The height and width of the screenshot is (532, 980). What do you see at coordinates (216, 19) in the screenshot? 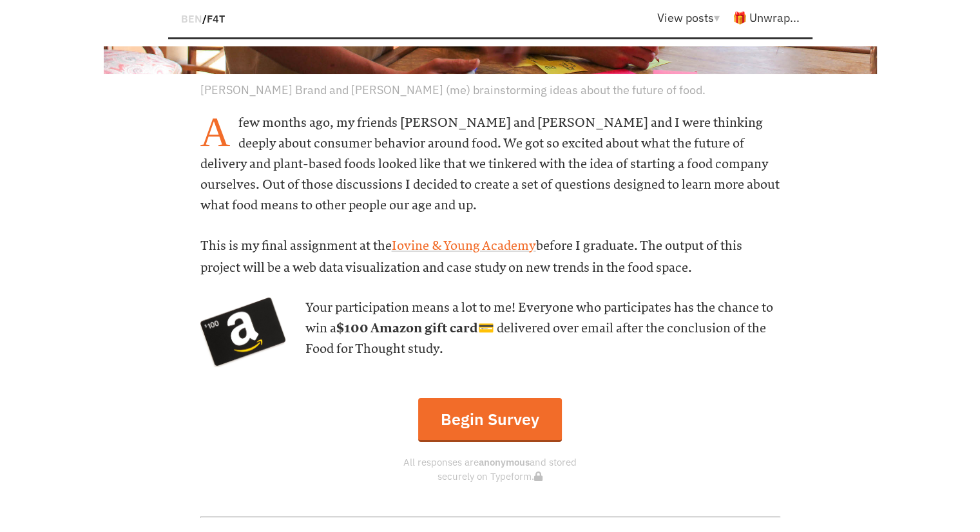
I see `span: F4T` at bounding box center [216, 19].